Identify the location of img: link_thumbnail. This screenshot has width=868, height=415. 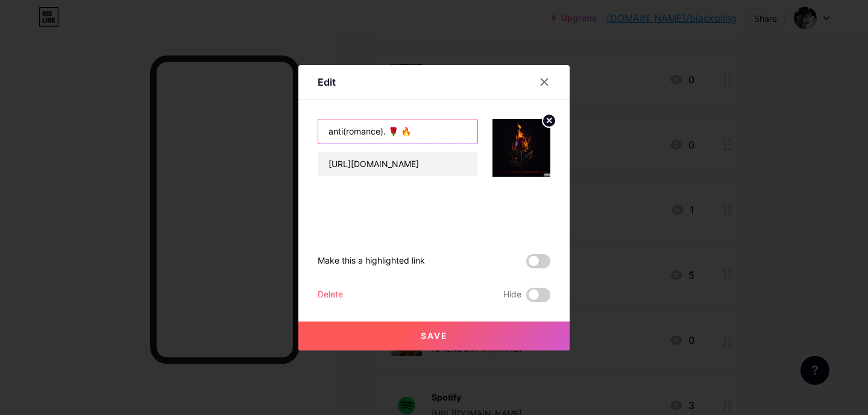
(522, 148).